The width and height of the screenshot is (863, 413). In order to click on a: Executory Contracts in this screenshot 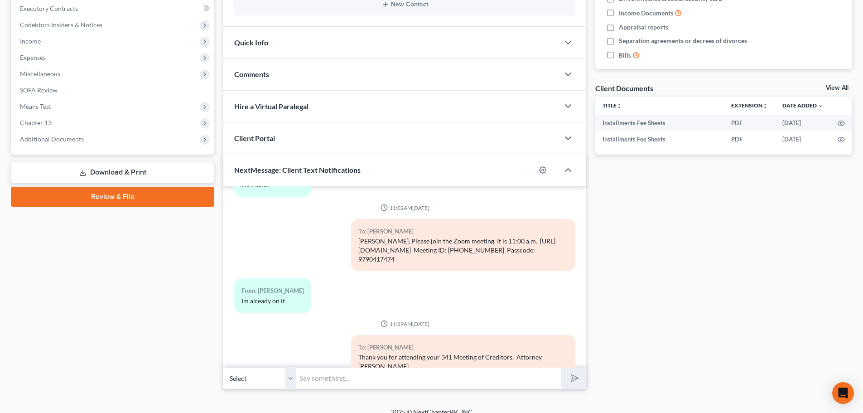, I will do `click(113, 9)`.